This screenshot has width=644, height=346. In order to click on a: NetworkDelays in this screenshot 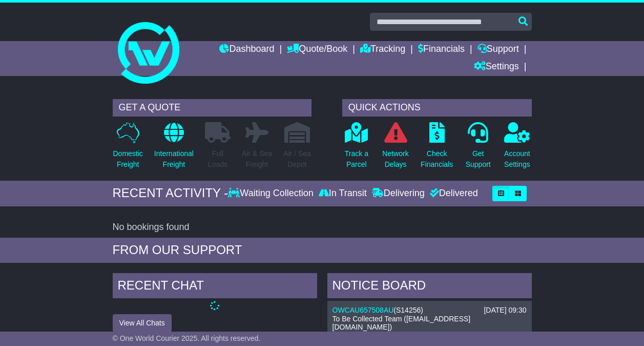, I will do `click(396, 148)`.